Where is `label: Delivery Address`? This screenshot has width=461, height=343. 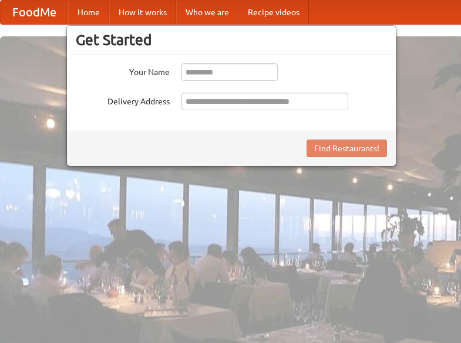
label: Delivery Address is located at coordinates (123, 100).